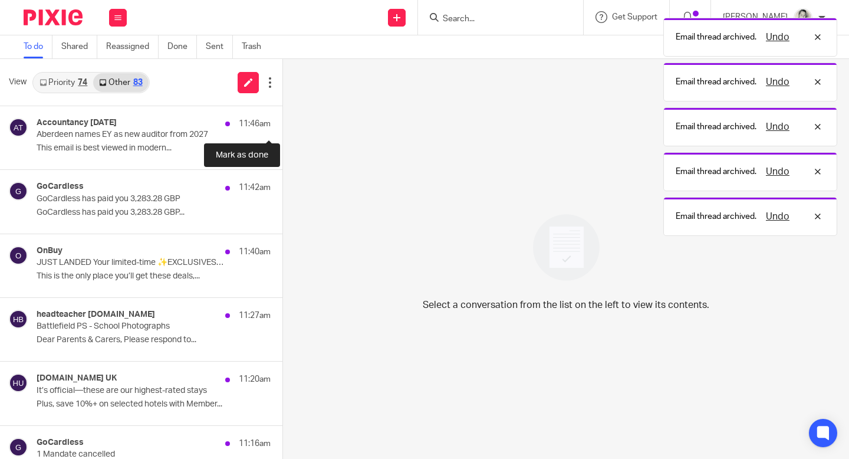 Image resolution: width=849 pixels, height=459 pixels. What do you see at coordinates (153, 404) in the screenshot?
I see `p: Plus, save 10%+ on selected hotels with Member...` at bounding box center [153, 404].